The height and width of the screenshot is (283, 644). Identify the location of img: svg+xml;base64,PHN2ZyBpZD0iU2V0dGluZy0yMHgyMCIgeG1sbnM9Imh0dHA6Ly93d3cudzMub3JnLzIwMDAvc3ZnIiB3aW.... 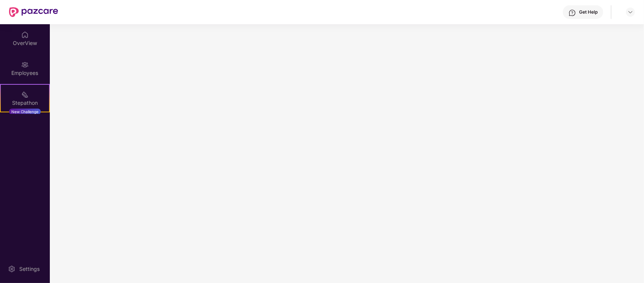
(11, 269).